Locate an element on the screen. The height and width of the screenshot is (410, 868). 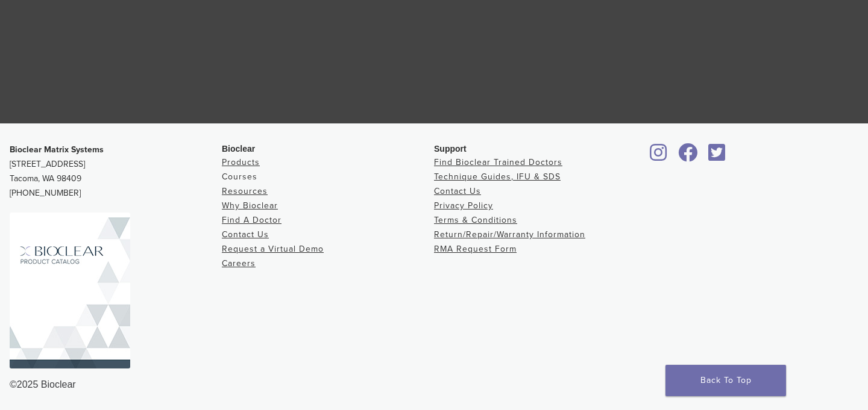
a: Careers is located at coordinates (239, 263).